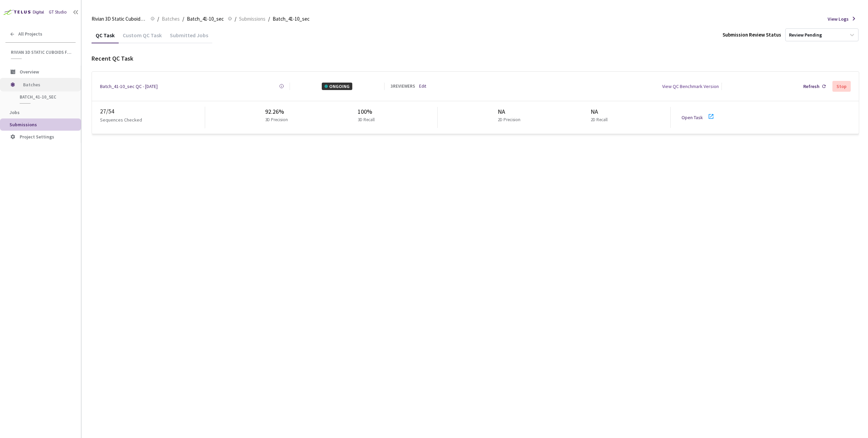  Describe the element at coordinates (121, 120) in the screenshot. I see `p: Sequences Checked` at that location.